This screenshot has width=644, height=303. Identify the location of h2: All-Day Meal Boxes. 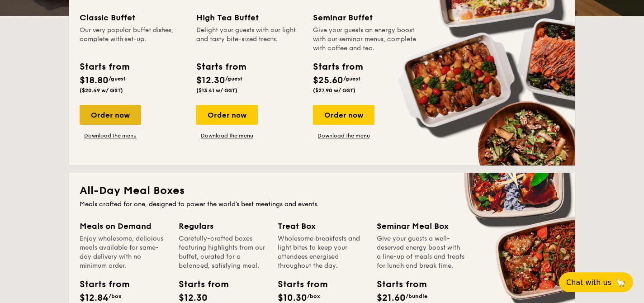
(322, 191).